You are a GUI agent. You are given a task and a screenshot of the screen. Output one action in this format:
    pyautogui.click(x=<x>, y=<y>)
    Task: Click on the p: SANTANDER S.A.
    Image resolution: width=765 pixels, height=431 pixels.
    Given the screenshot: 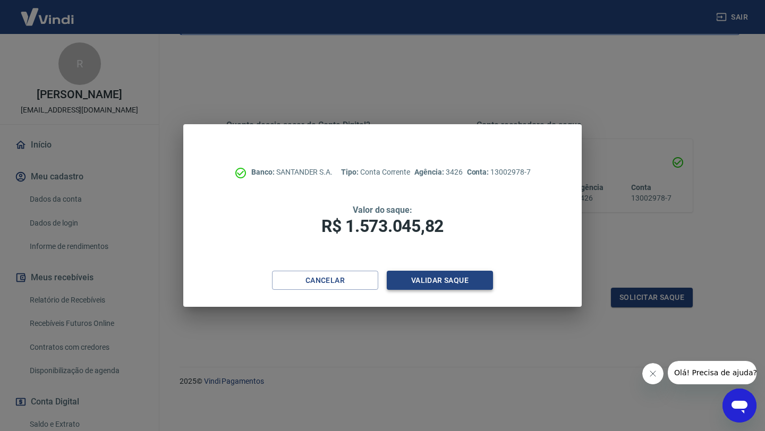 What is the action you would take?
    pyautogui.click(x=292, y=172)
    